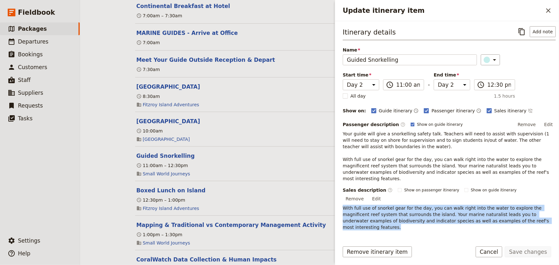 This screenshot has width=559, height=265. Describe the element at coordinates (361, 85) in the screenshot. I see `select: Start time` at that location.